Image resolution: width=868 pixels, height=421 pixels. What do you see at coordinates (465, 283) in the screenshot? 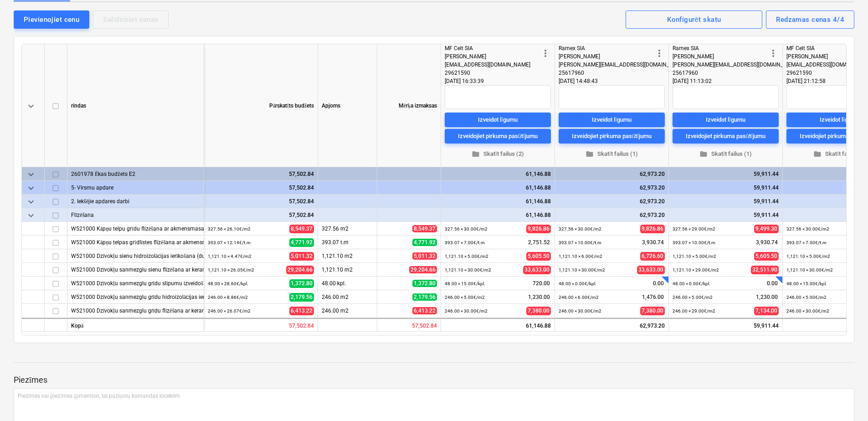
I see `small: 48.00 × 15.00€ / kpl.` at bounding box center [465, 283].